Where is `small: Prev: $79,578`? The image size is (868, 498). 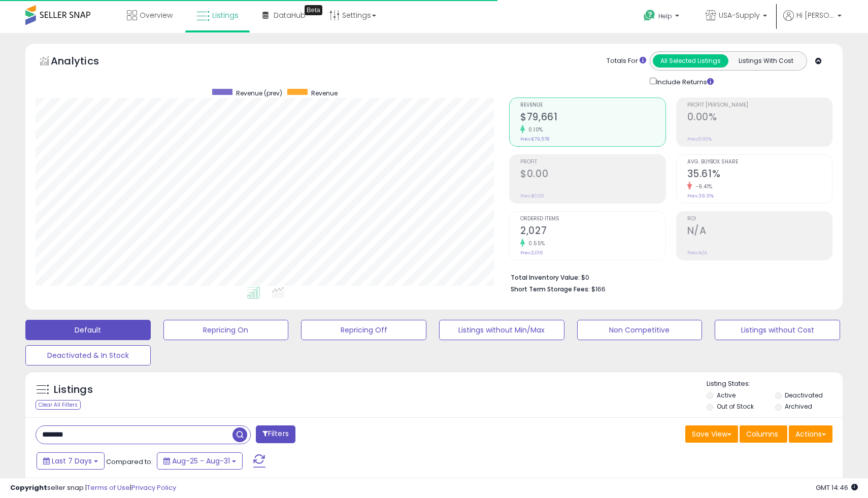
small: Prev: $79,578 is located at coordinates (534, 140).